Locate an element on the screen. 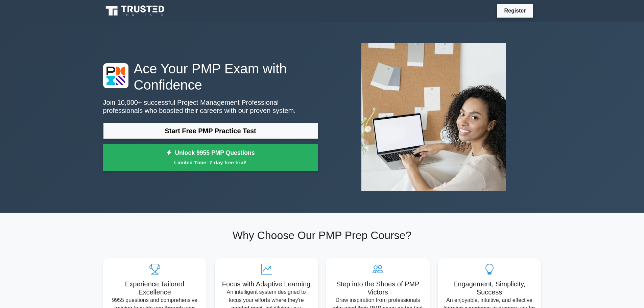 The image size is (644, 308). h5: Step into the Shoes of PMP Victors is located at coordinates (378, 288).